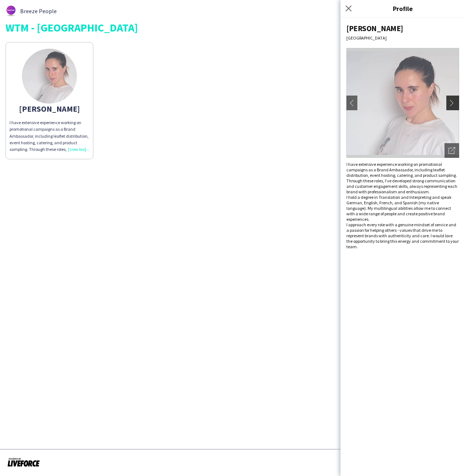 The width and height of the screenshot is (465, 476). I want to click on p: I approach every role with a genuine mindset of service and a passion for helping others - values..., so click(402, 235).